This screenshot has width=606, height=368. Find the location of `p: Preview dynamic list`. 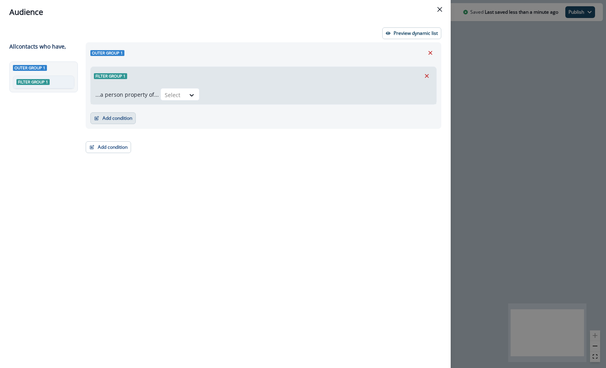

p: Preview dynamic list is located at coordinates (416, 33).